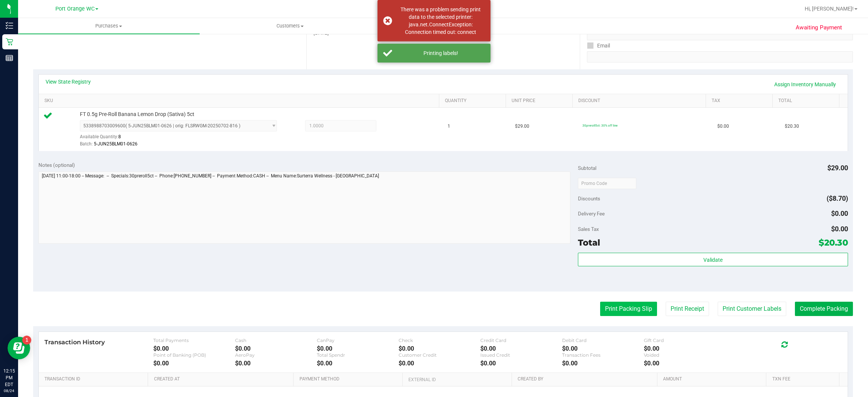 The height and width of the screenshot is (397, 868). I want to click on a: Created At, so click(223, 380).